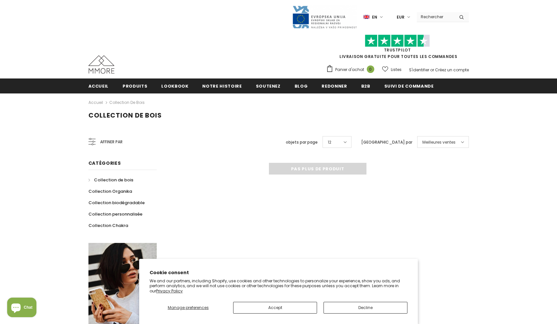  What do you see at coordinates (452, 70) in the screenshot?
I see `a: Créez un compte` at bounding box center [452, 70].